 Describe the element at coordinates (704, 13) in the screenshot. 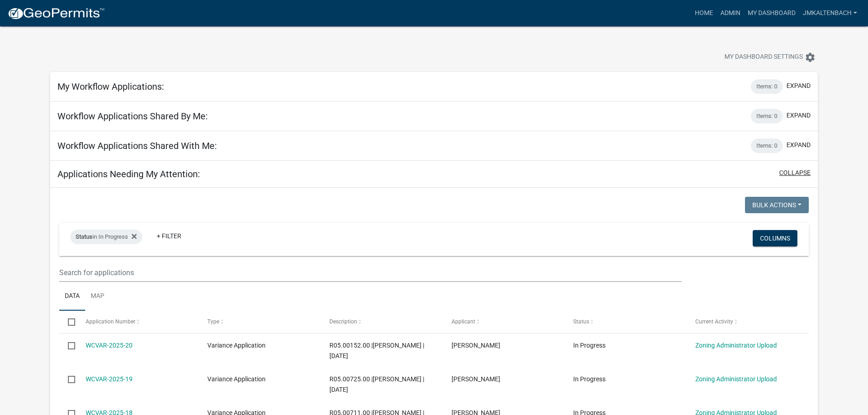

I see `a: Home` at that location.